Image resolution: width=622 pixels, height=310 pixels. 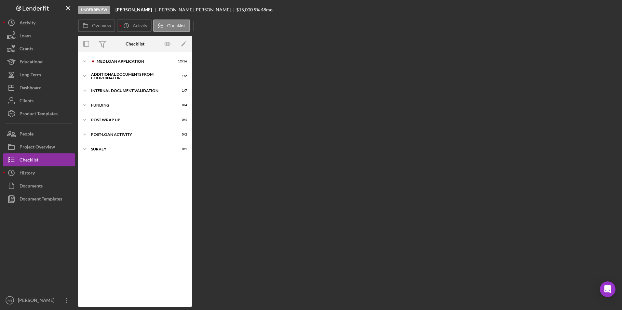 I want to click on div: Product Templates, so click(x=38, y=115).